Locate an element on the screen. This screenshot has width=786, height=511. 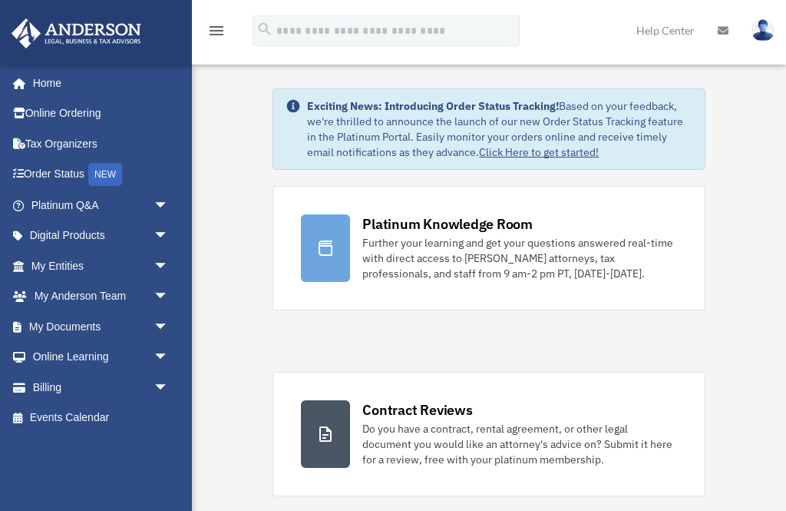
a: My Documentsarrow_drop_down is located at coordinates (101, 326).